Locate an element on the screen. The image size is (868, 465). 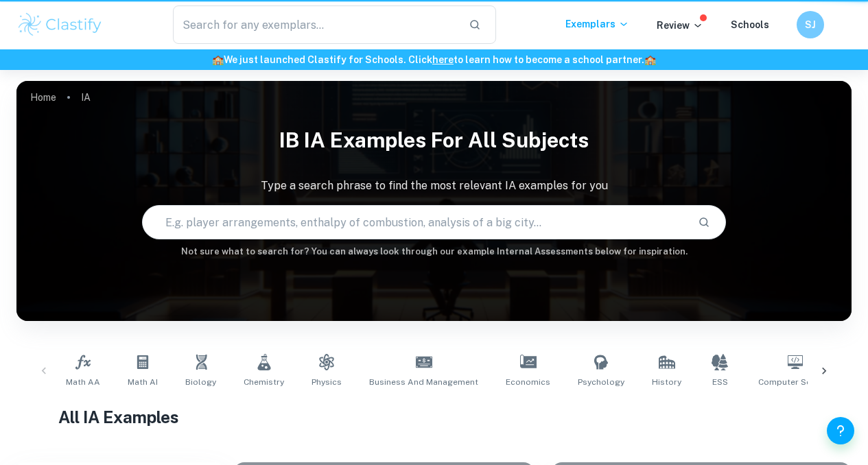
span: Biology is located at coordinates (200, 382).